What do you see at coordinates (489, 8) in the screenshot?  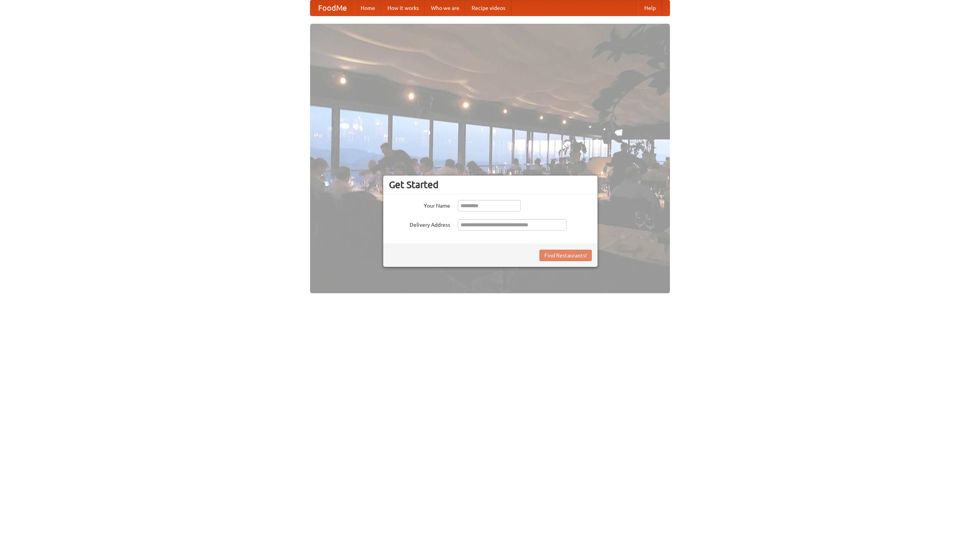 I see `a: Recipe videos` at bounding box center [489, 8].